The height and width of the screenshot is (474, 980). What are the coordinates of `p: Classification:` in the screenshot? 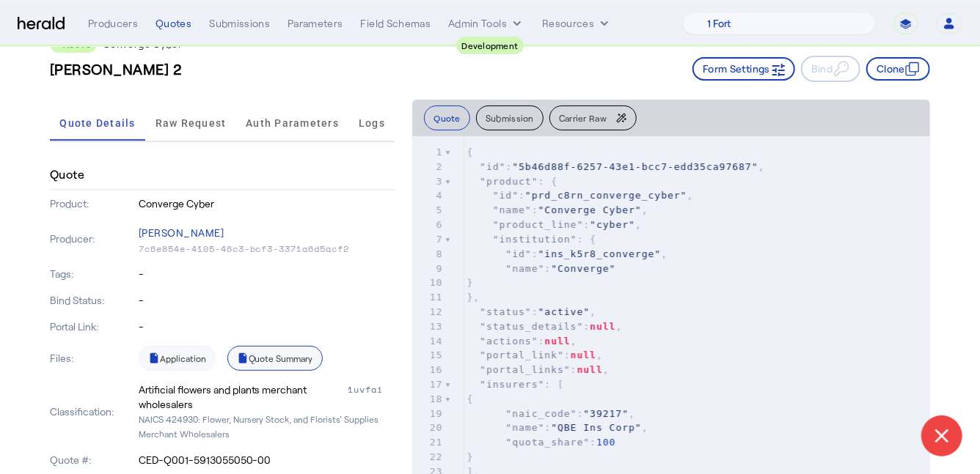 It's located at (92, 412).